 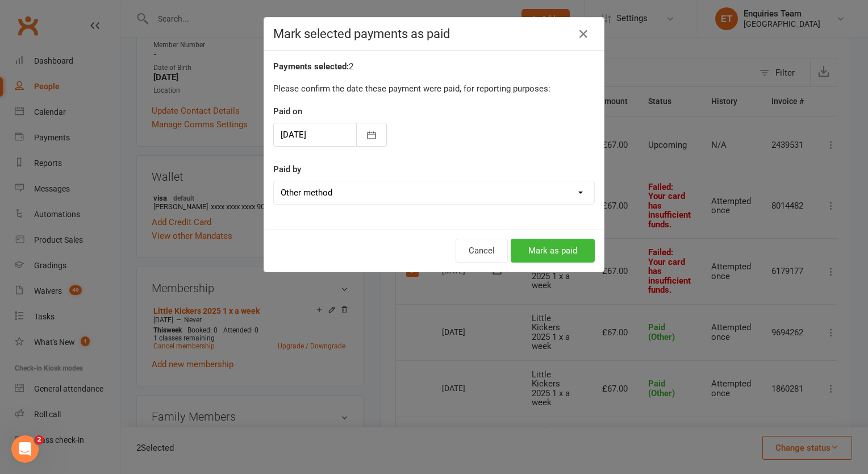 I want to click on span: 2, so click(x=40, y=440).